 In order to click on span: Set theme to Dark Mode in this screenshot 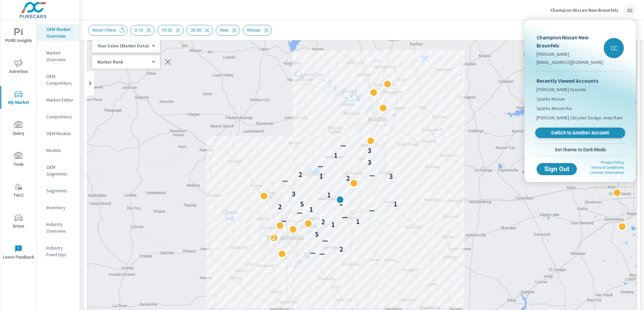, I will do `click(580, 149)`.